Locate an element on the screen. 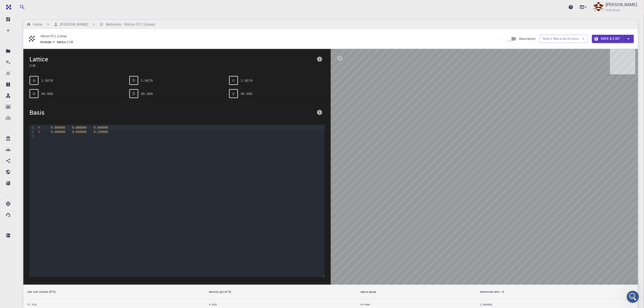 The width and height of the screenshot is (644, 308). span: b is located at coordinates (133, 80).